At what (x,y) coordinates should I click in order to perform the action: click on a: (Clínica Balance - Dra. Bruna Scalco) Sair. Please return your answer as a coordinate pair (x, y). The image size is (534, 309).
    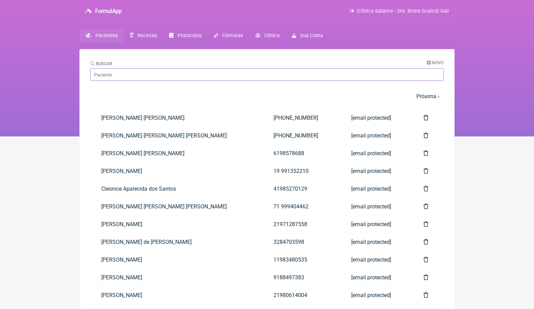
    Looking at the image, I should click on (399, 11).